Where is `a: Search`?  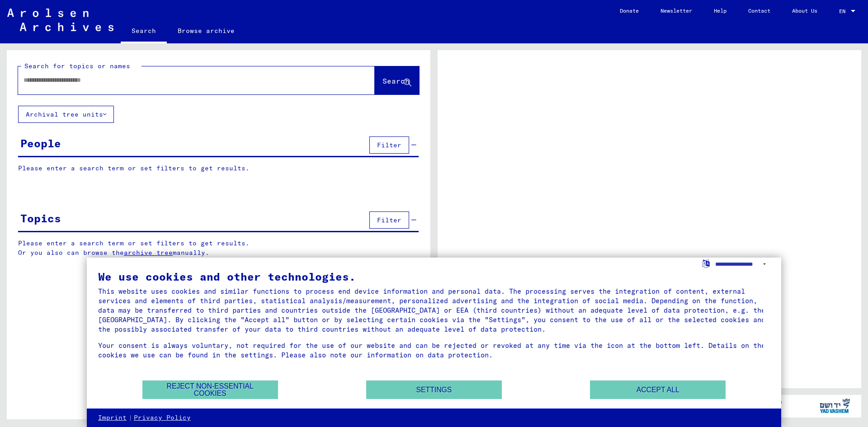 a: Search is located at coordinates (144, 31).